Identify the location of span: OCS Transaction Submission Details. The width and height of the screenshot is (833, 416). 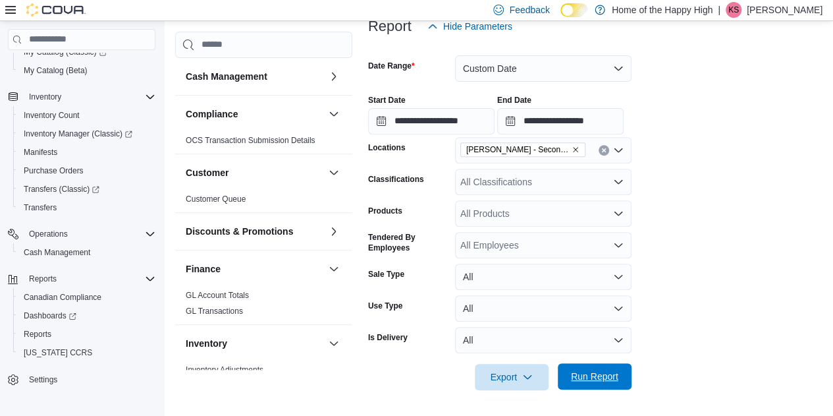
(250, 140).